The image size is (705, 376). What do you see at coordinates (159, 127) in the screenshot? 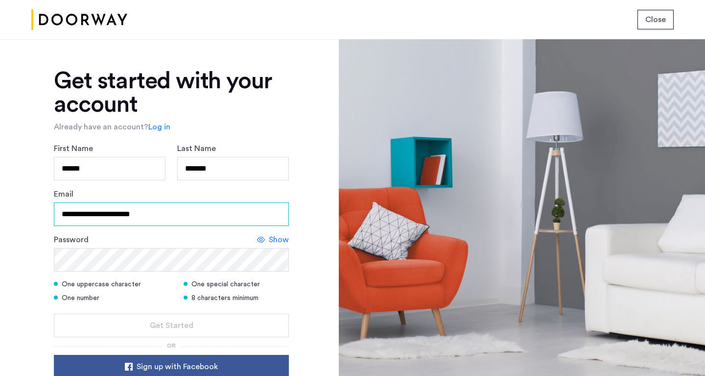
I see `a: Log in` at bounding box center [159, 127].